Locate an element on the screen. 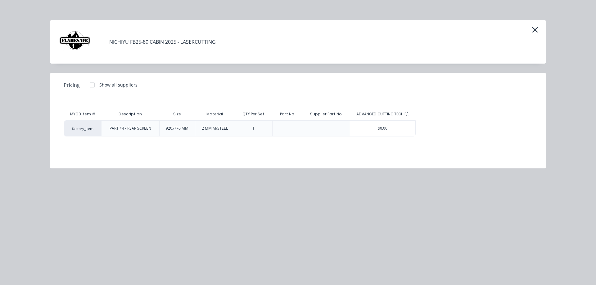 The height and width of the screenshot is (285, 596). div: Description is located at coordinates (130, 114).